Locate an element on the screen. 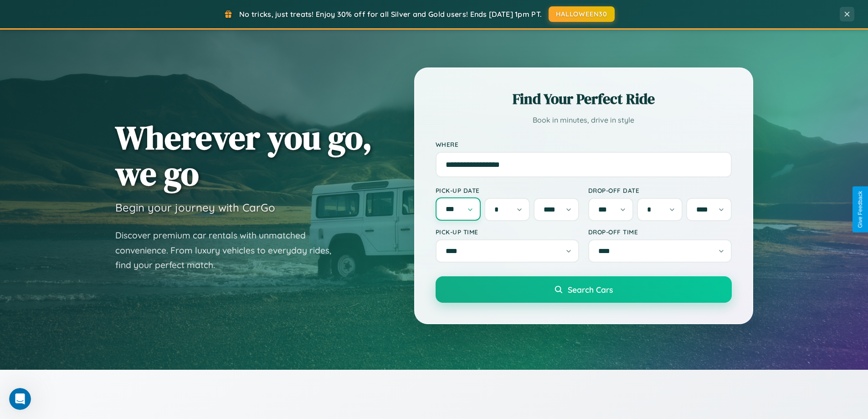 The height and width of the screenshot is (419, 868). span: Search Cars is located at coordinates (590, 289).